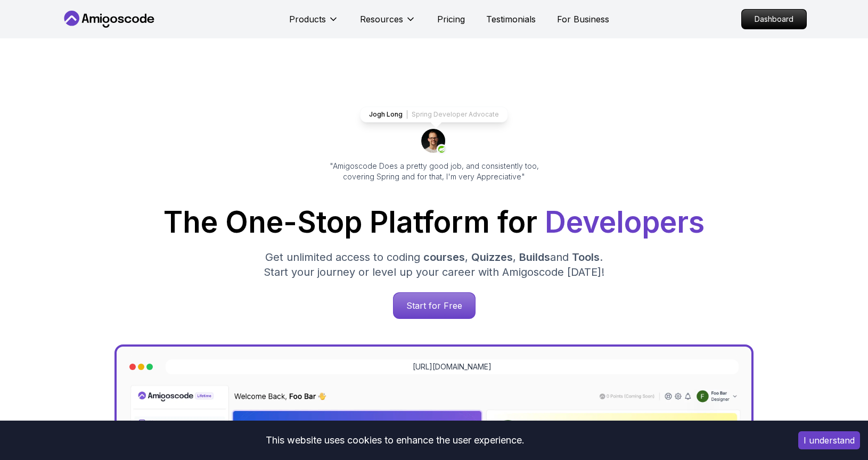  I want to click on p: Get unlimited access to coding , , and . Start your journey or level up your career with Amigosco..., so click(434, 265).